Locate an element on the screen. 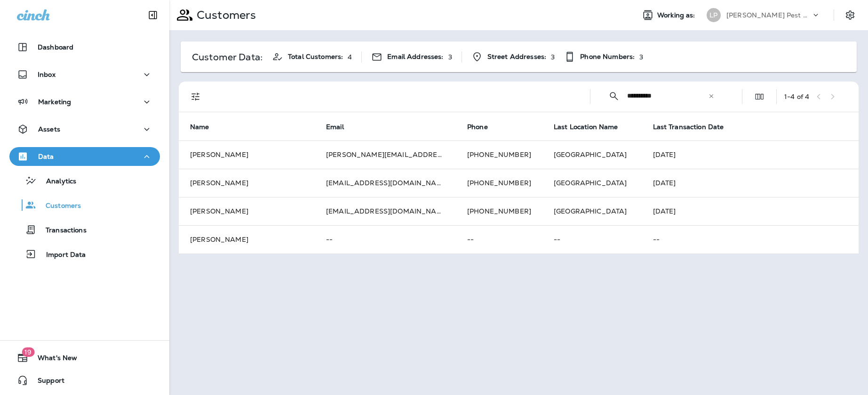 Image resolution: width=868 pixels, height=395 pixels. span: Support is located at coordinates (46, 382).